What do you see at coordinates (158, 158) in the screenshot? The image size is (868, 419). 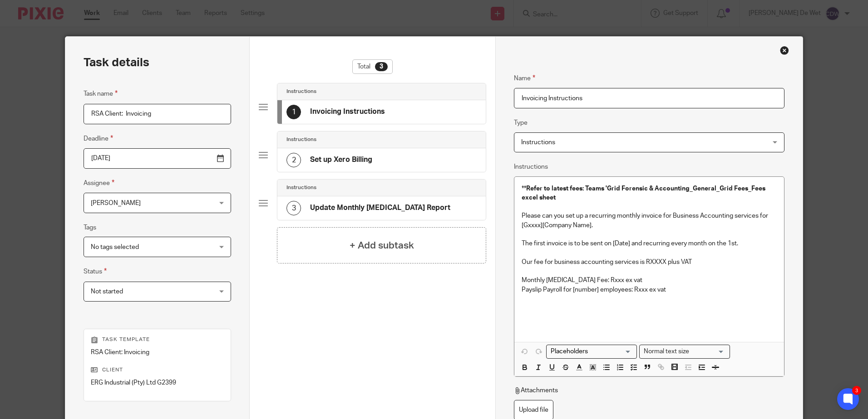 I see `input: Pick a date` at bounding box center [158, 158].